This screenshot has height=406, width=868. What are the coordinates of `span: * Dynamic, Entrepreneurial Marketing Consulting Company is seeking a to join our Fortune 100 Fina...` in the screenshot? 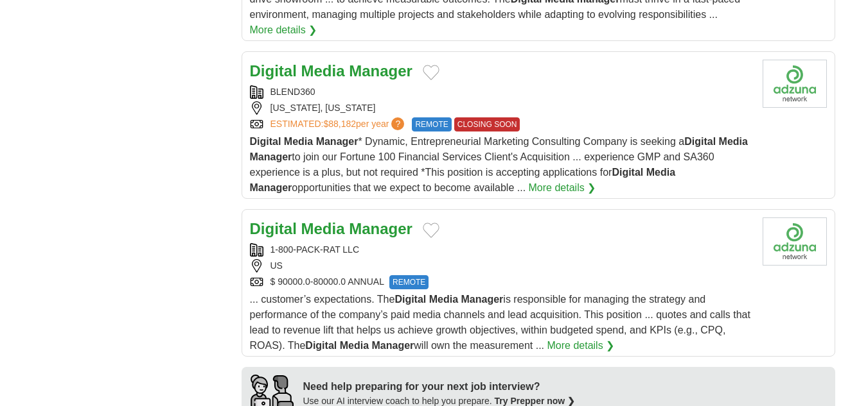 It's located at (499, 164).